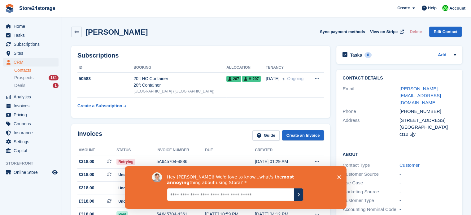 This screenshot has width=471, height=215. What do you see at coordinates (97, 150) in the screenshot?
I see `th: Amount` at bounding box center [97, 150].